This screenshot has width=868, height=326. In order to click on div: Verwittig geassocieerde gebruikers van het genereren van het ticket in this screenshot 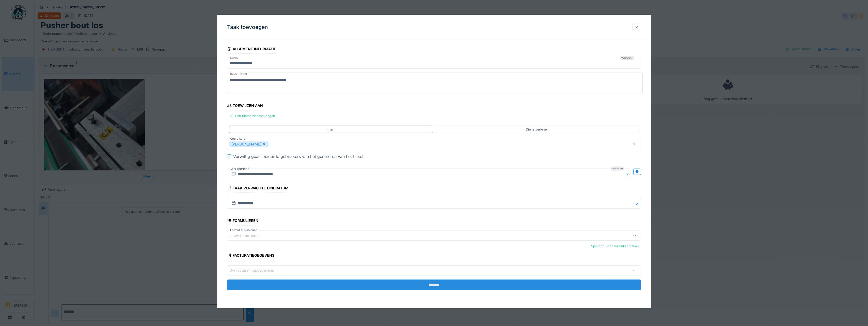, I will do `click(298, 156)`.